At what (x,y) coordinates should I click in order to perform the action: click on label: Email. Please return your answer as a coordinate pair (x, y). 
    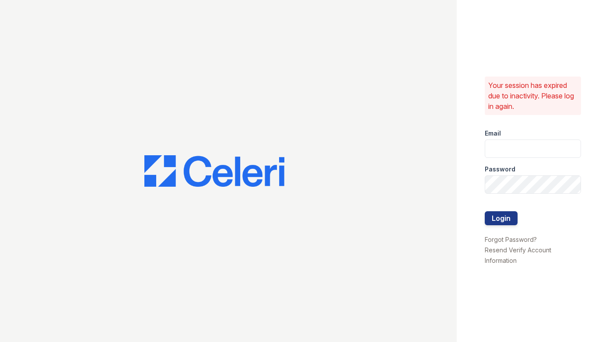
    Looking at the image, I should click on (493, 133).